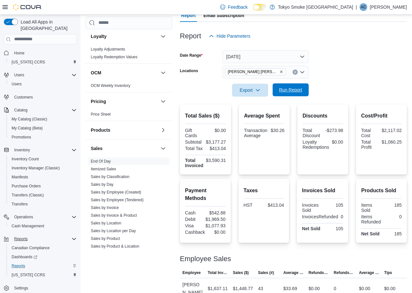 Image resolution: width=412 pixels, height=293 pixels. I want to click on div: $542.88, so click(216, 213).